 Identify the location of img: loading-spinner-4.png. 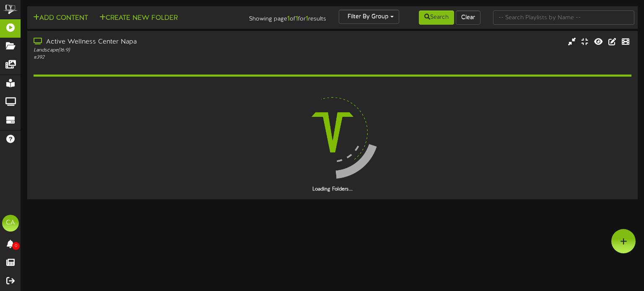
(333, 132).